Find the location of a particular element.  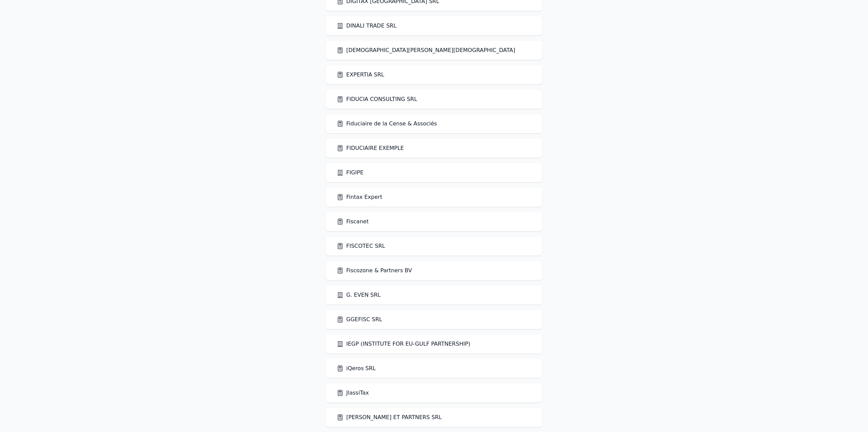

a: FIDUCIAIRE EXEMPLE is located at coordinates (370, 148).